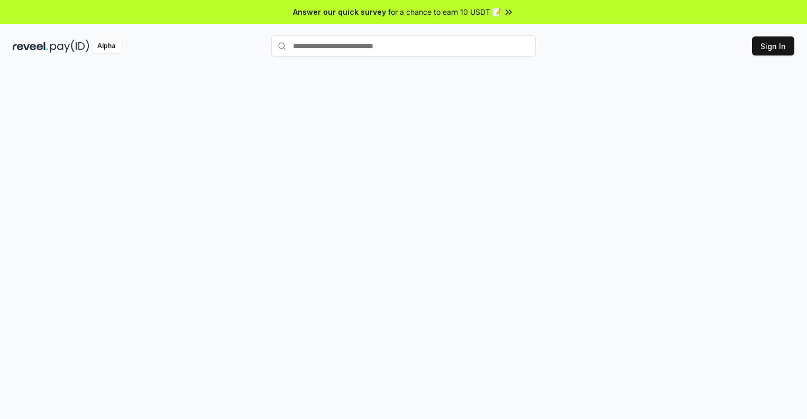 Image resolution: width=807 pixels, height=419 pixels. What do you see at coordinates (30, 46) in the screenshot?
I see `img: reveel_dark` at bounding box center [30, 46].